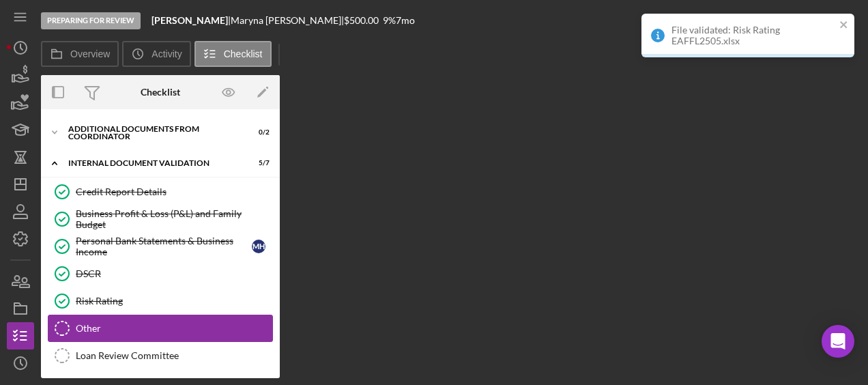 The height and width of the screenshot is (385, 868). Describe the element at coordinates (175, 328) in the screenshot. I see `div: Other` at that location.